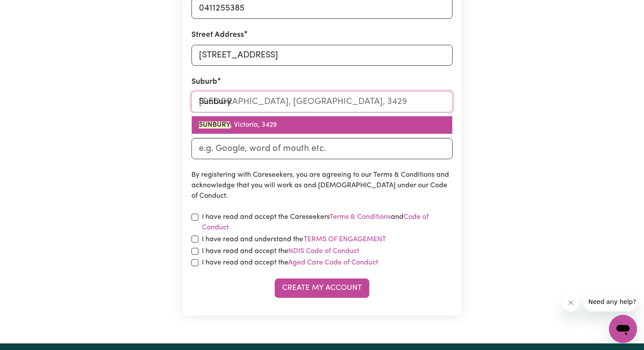 The image size is (644, 350). What do you see at coordinates (238, 125) in the screenshot?
I see `span: , Victoria, 3429` at bounding box center [238, 125].